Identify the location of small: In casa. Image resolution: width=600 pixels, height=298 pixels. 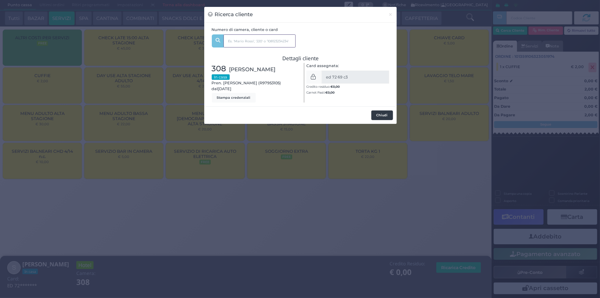
(221, 77).